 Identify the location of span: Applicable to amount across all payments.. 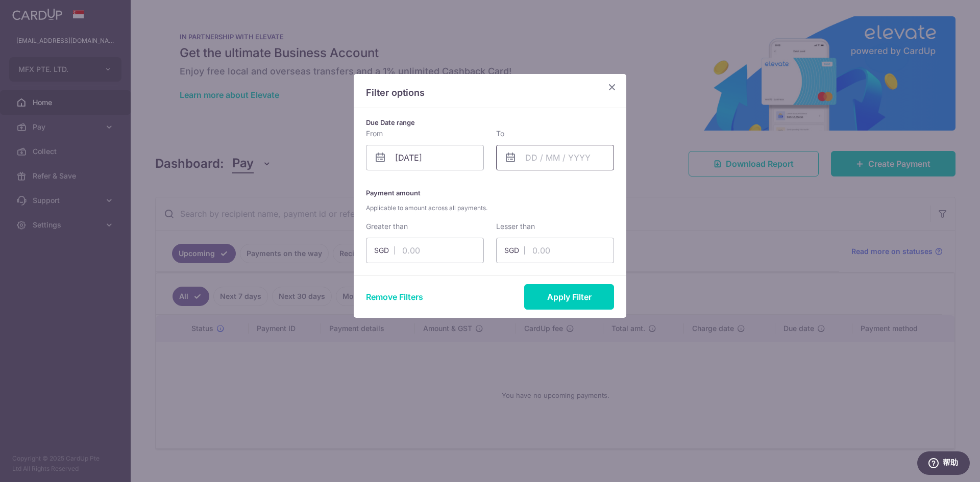
(490, 208).